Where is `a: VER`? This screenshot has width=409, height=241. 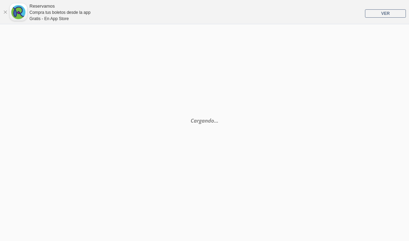
a: VER is located at coordinates (385, 14).